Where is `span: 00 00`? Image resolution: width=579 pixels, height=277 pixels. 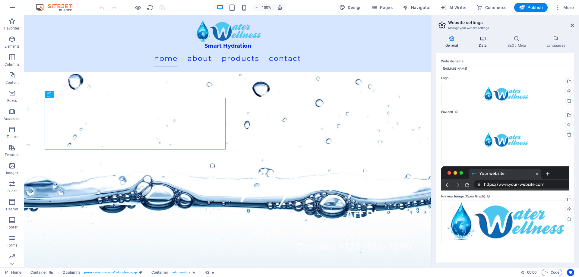
span: 00 00 is located at coordinates (532, 273).